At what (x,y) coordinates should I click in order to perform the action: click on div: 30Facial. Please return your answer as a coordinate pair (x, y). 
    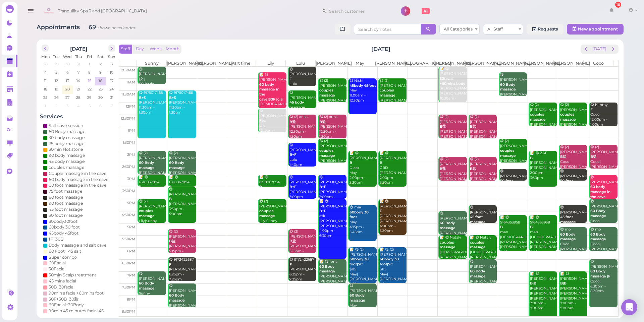
    Looking at the image, I should click on (57, 269).